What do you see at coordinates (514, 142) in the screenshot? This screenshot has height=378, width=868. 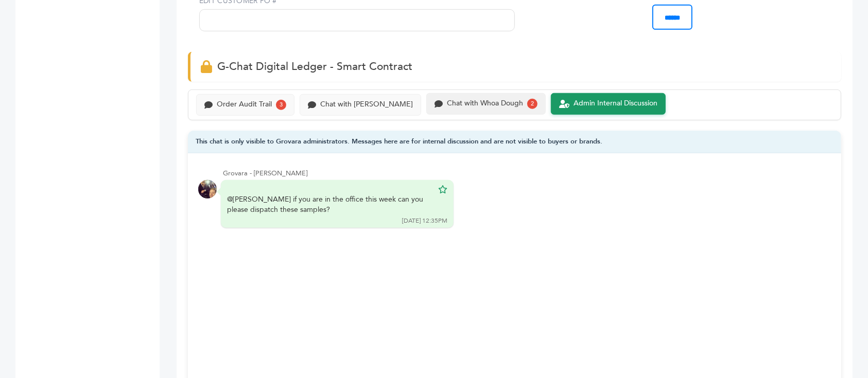 I see `div: This chat is only visible to Grovara administrators. Messages here are for internal discussion an...` at bounding box center [514, 142].